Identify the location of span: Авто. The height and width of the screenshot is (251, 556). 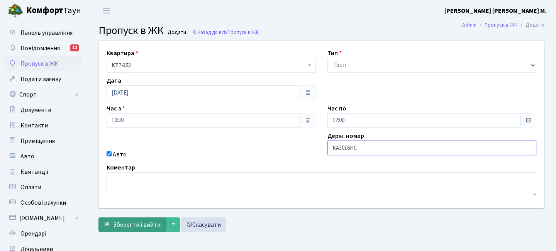
(27, 156).